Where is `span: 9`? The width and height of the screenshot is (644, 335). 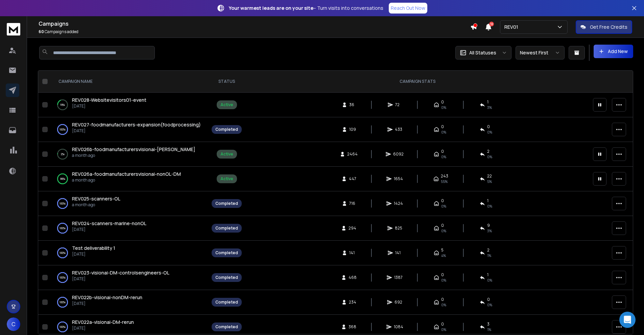 span: 9 is located at coordinates (489, 226).